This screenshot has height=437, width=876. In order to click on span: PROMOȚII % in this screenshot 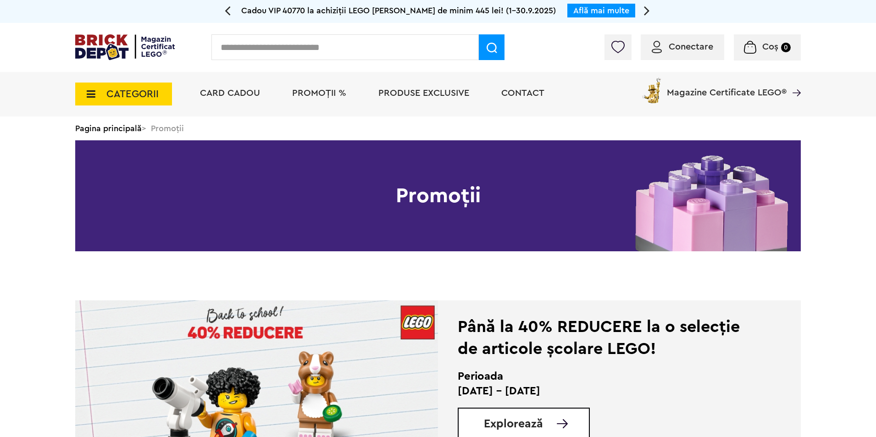, I will do `click(319, 93)`.